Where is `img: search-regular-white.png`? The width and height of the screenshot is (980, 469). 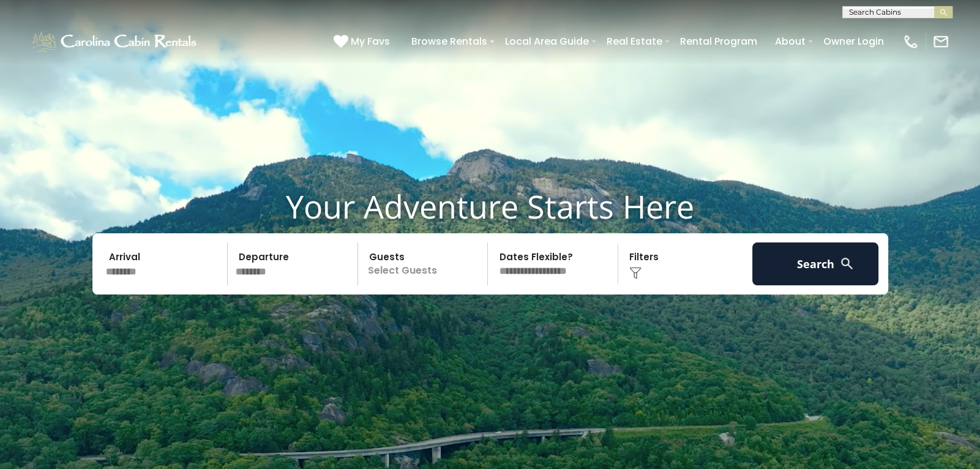
img: search-regular-white.png is located at coordinates (846, 263).